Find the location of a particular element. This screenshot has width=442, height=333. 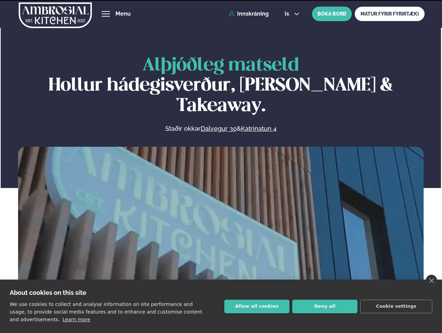

p: We use cookies to collect and analyse information on site performance and usage, to provide socia... is located at coordinates (106, 312).